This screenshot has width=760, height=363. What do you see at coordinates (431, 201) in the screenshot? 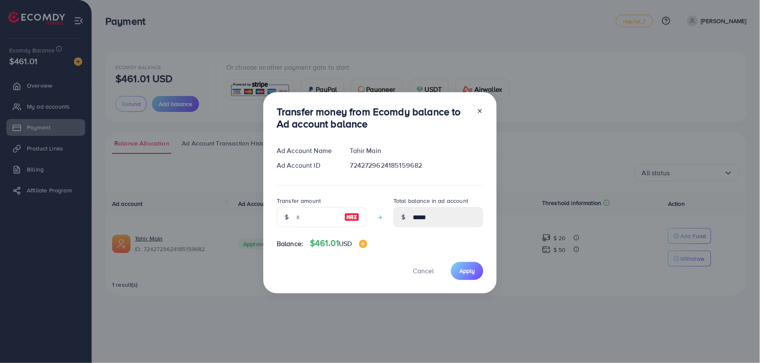
I see `label: Total balance in ad account` at bounding box center [431, 201].